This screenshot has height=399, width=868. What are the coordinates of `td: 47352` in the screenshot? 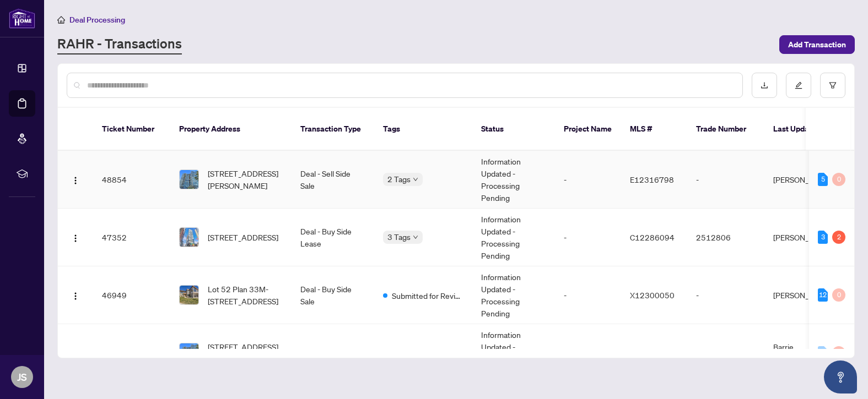 It's located at (132, 238).